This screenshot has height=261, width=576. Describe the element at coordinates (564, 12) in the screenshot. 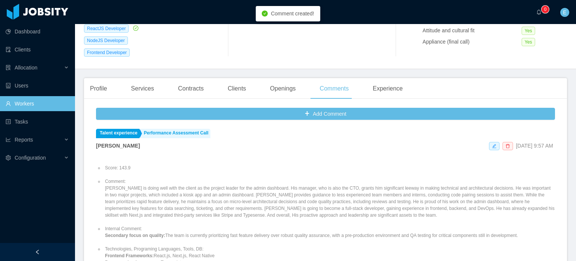

I see `span: E` at that location.